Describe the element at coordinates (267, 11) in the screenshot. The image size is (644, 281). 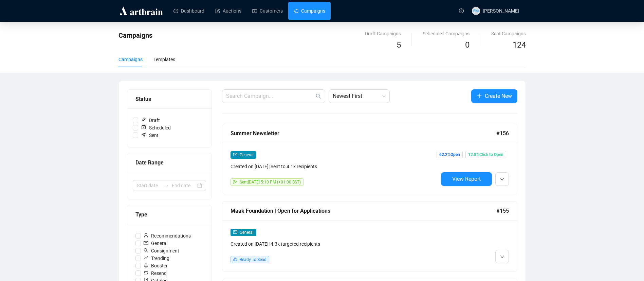
I see `a: Customers` at that location.